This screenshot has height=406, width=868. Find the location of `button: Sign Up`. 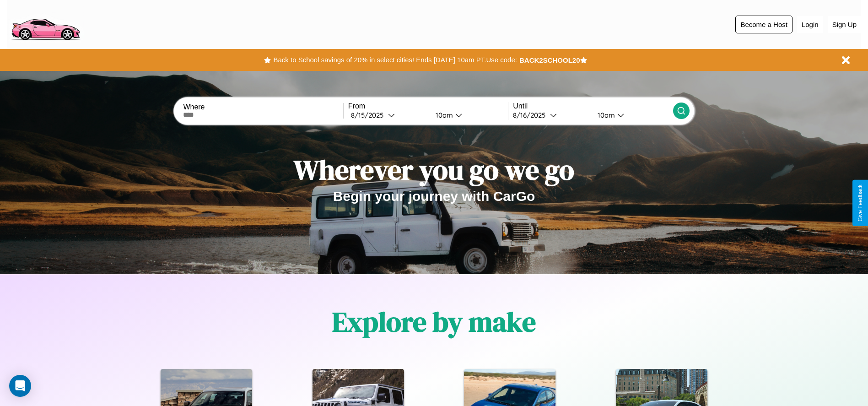

button: Sign Up is located at coordinates (844, 24).